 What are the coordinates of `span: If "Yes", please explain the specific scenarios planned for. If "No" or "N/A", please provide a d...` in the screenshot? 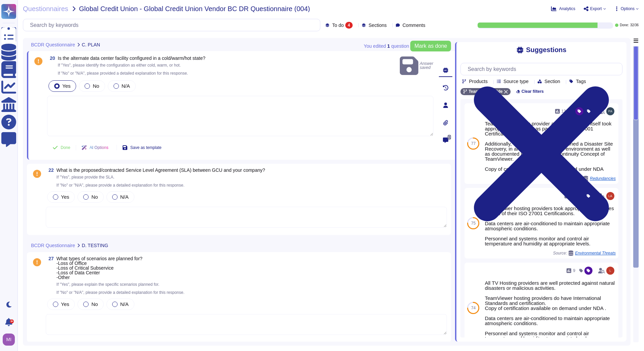 It's located at (120, 289).